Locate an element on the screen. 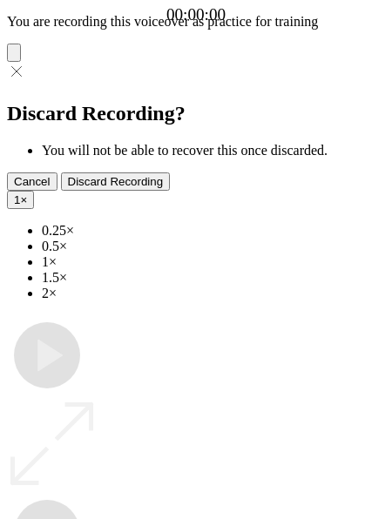  li: 0.5× is located at coordinates (213, 246).